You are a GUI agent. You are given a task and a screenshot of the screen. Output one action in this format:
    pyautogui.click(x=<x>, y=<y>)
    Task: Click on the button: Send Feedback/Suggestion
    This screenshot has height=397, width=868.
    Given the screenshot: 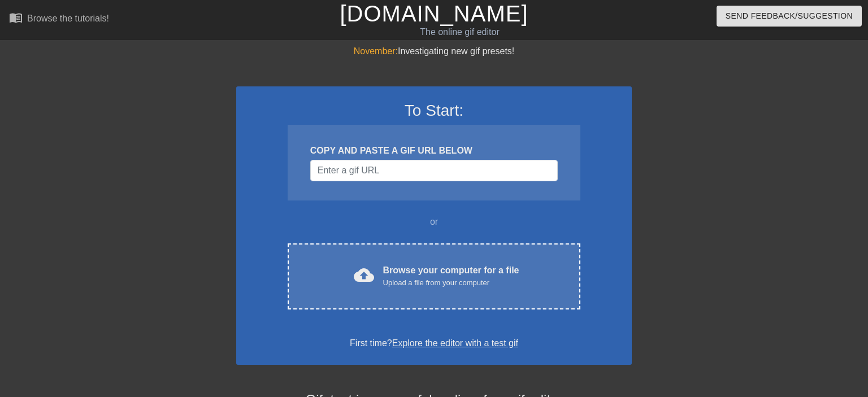 What is the action you would take?
    pyautogui.click(x=789, y=16)
    